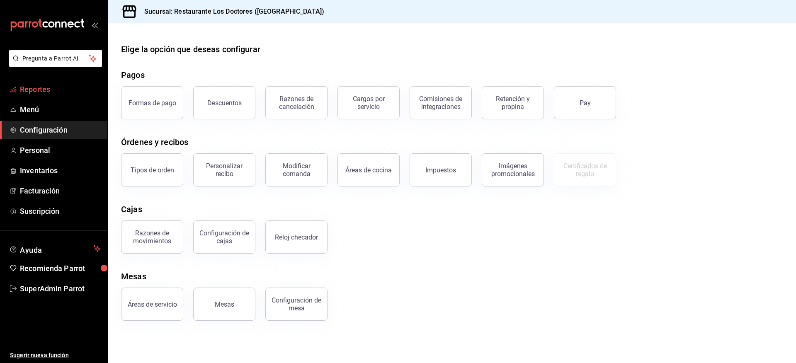 Image resolution: width=796 pixels, height=363 pixels. What do you see at coordinates (60, 191) in the screenshot?
I see `span: Facturación` at bounding box center [60, 191].